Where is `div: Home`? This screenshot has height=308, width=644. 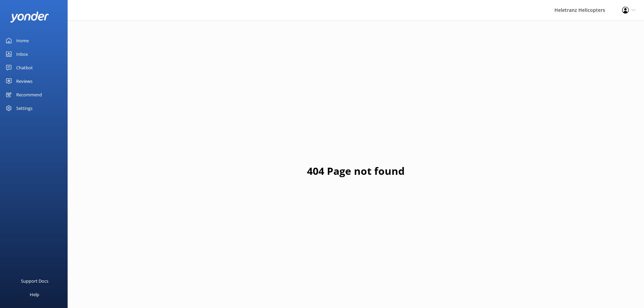
div: Home is located at coordinates (22, 40).